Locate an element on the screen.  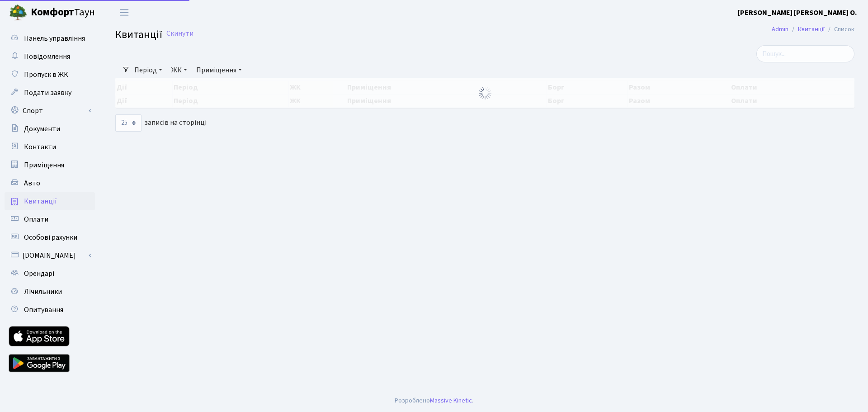
a: Опитування is located at coordinates (50, 310).